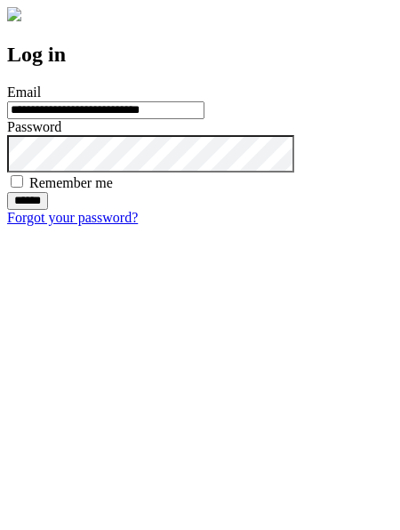  I want to click on a: Forgot your password?, so click(72, 217).